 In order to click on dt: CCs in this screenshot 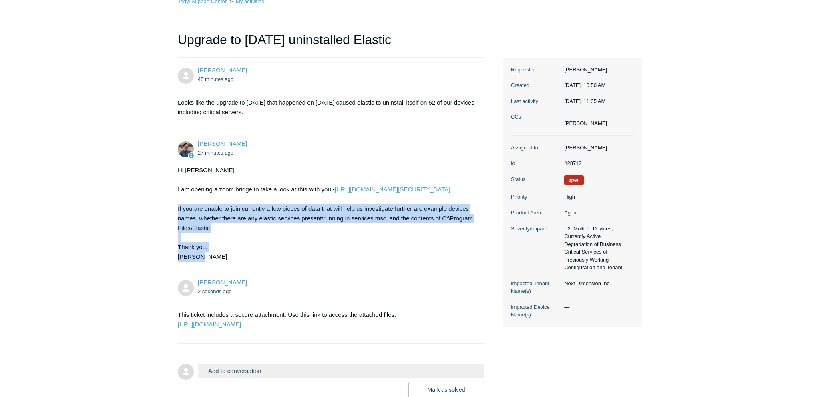, I will do `click(535, 117)`.